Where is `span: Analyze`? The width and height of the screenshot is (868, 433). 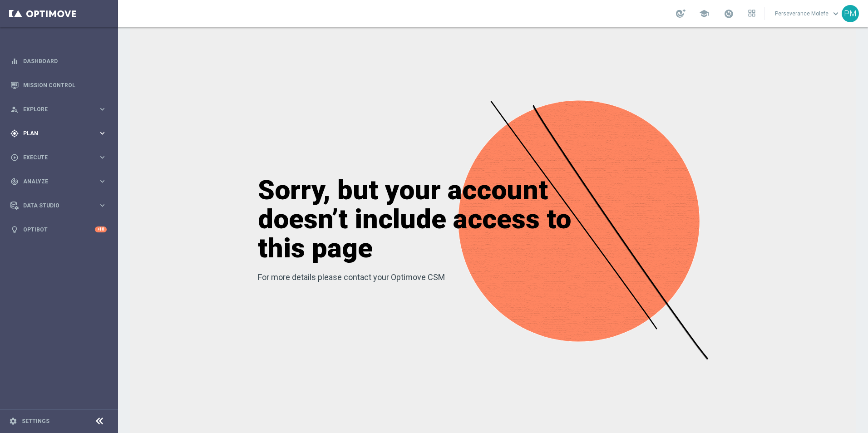
span: Analyze is located at coordinates (60, 181).